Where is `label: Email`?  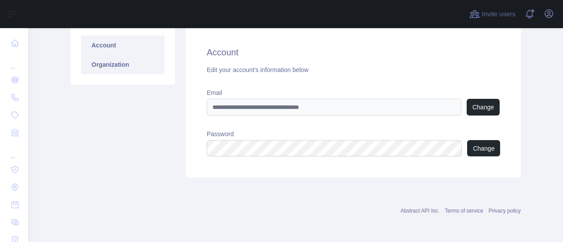 label: Email is located at coordinates (353, 93).